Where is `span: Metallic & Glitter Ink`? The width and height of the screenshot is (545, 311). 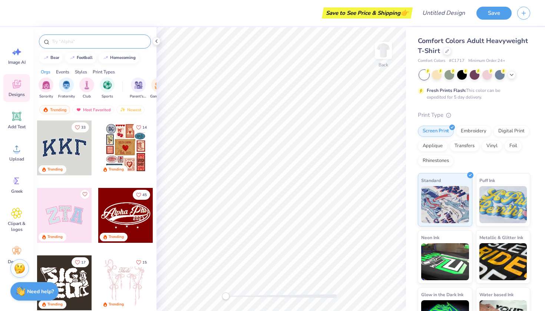 span: Metallic & Glitter Ink is located at coordinates (502, 237).